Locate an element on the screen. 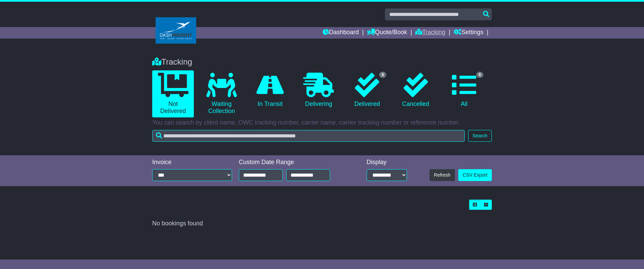 This screenshot has width=644, height=269. a: Not Delivered is located at coordinates (173, 94).